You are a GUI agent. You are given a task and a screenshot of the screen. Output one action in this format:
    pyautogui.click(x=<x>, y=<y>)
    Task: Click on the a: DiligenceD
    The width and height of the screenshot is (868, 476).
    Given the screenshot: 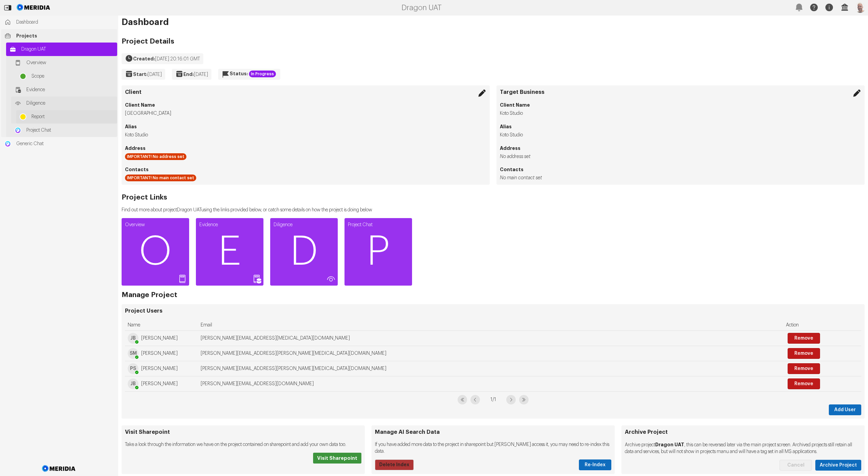 What is the action you would take?
    pyautogui.click(x=304, y=252)
    